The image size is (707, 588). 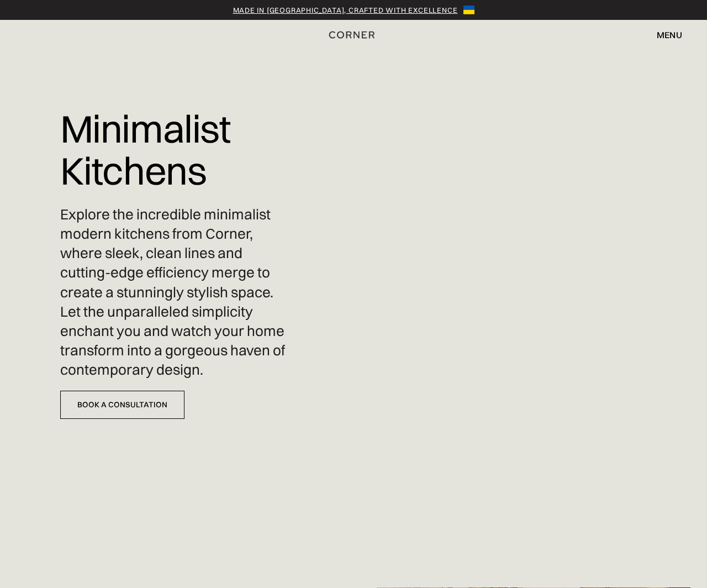 I want to click on a: home, so click(x=354, y=35).